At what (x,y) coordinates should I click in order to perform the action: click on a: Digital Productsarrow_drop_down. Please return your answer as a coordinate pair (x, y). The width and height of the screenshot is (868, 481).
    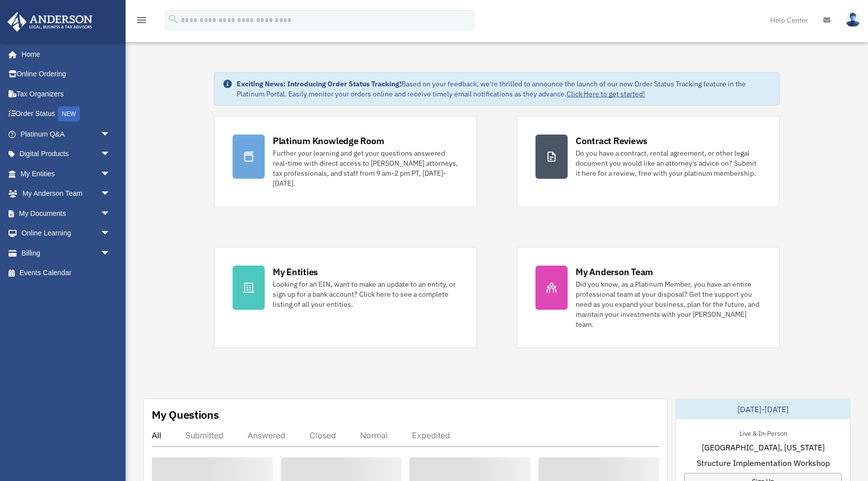
    Looking at the image, I should click on (66, 154).